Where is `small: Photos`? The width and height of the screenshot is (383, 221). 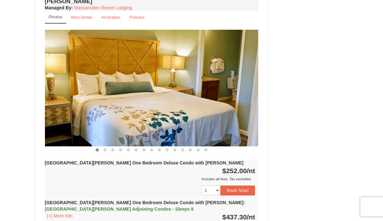
small: Photos is located at coordinates (56, 17).